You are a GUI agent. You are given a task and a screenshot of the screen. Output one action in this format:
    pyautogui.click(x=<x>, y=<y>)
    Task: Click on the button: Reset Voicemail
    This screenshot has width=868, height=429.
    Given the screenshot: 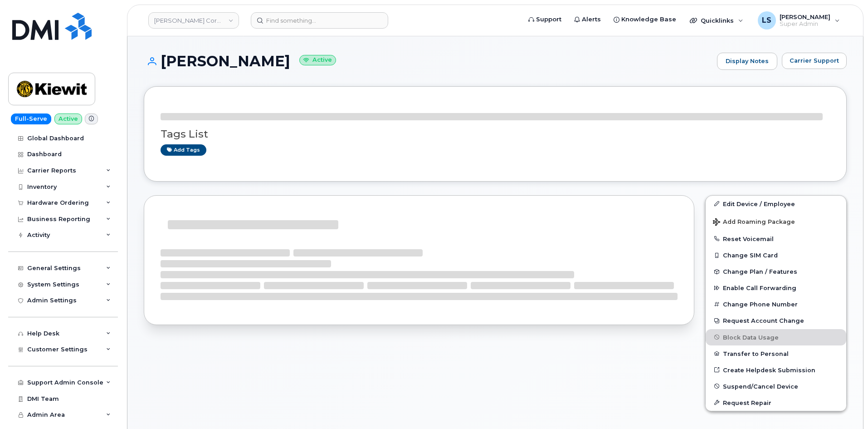 What is the action you would take?
    pyautogui.click(x=776, y=239)
    